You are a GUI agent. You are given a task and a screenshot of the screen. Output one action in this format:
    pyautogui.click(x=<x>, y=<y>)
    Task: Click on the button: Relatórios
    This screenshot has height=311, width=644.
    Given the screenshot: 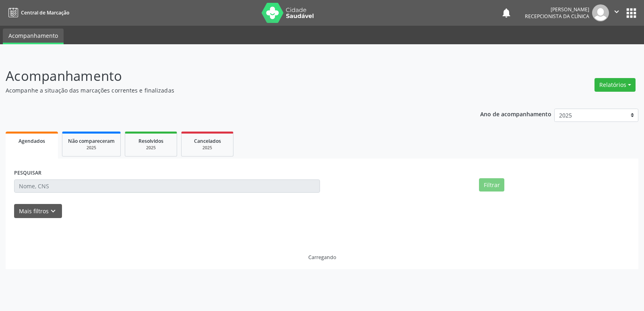 What is the action you would take?
    pyautogui.click(x=615, y=85)
    